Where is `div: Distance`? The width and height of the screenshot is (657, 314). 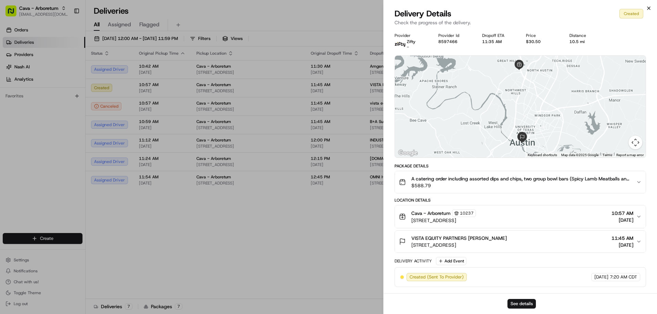
div: Distance is located at coordinates (586, 36).